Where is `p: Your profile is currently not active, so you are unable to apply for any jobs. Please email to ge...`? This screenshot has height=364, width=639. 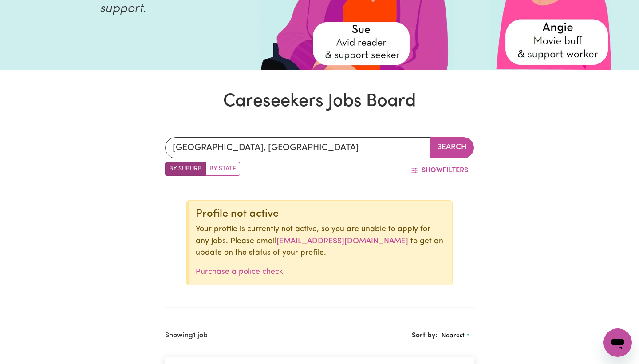
p: Your profile is currently not active, so you are unable to apply for any jobs. Please email to ge... is located at coordinates (320, 240).